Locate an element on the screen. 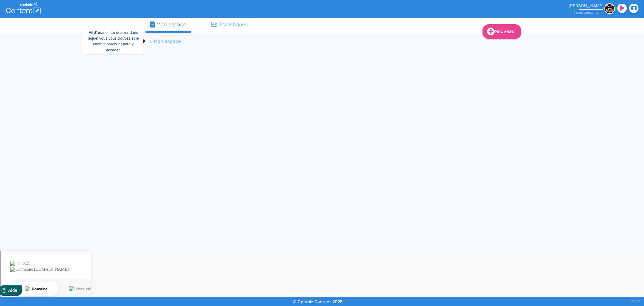  div: Domaine is located at coordinates (39, 37).